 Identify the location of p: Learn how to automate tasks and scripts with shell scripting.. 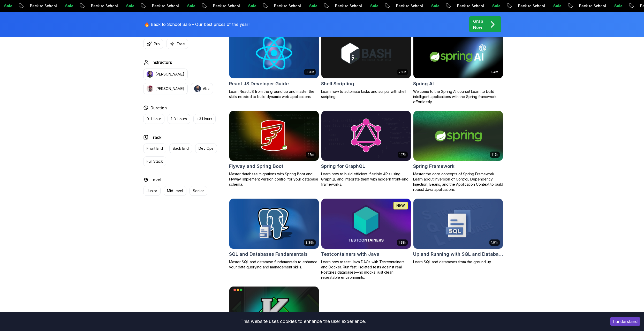
(366, 94).